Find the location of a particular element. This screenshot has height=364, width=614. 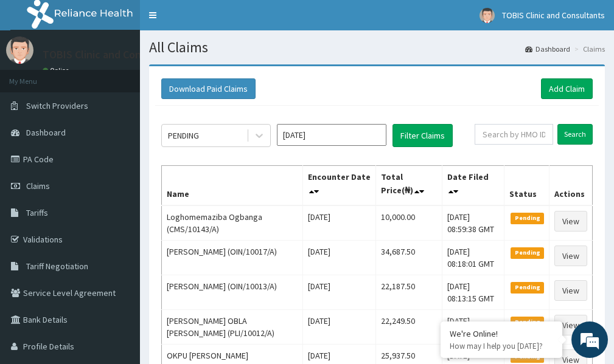

div: PENDING is located at coordinates (183, 136).